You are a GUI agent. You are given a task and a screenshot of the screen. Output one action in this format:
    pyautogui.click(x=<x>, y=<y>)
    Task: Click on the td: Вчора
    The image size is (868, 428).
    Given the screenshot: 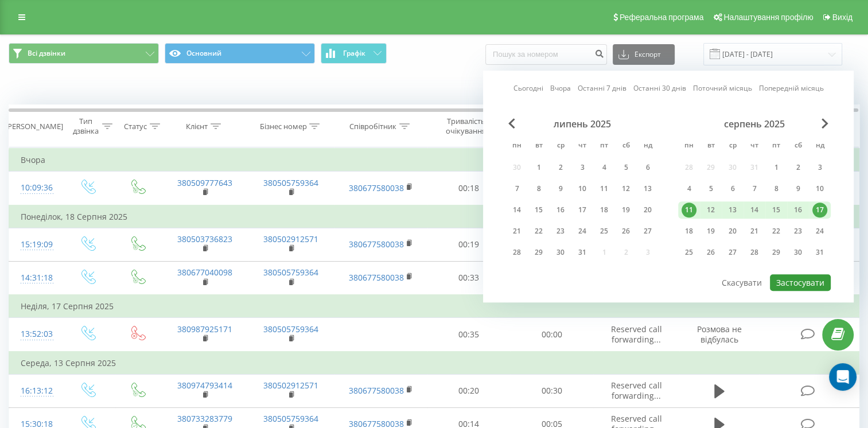 What is the action you would take?
    pyautogui.click(x=434, y=160)
    